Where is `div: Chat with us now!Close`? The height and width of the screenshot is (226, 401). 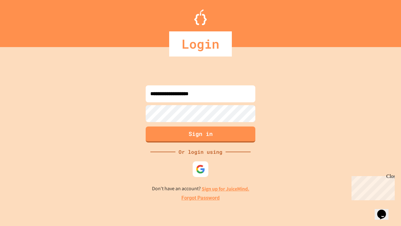 div: Chat with us now!Close is located at coordinates (23, 21).